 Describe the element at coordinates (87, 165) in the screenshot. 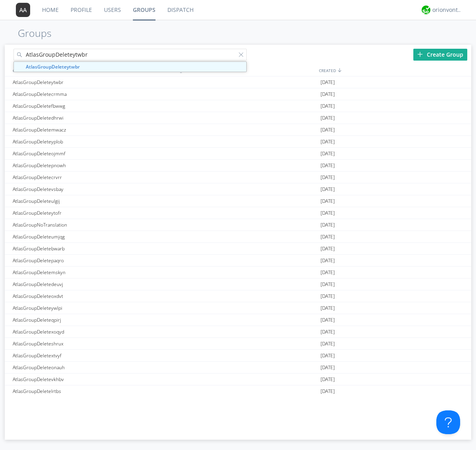

I see `div: AtlasGroupDeletepnowh` at that location.